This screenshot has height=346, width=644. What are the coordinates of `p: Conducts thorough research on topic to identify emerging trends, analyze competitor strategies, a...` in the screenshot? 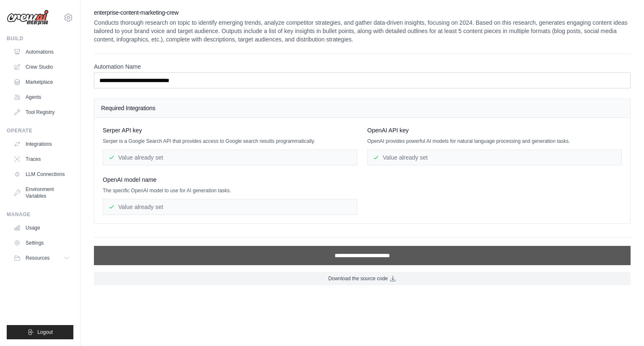 It's located at (363, 31).